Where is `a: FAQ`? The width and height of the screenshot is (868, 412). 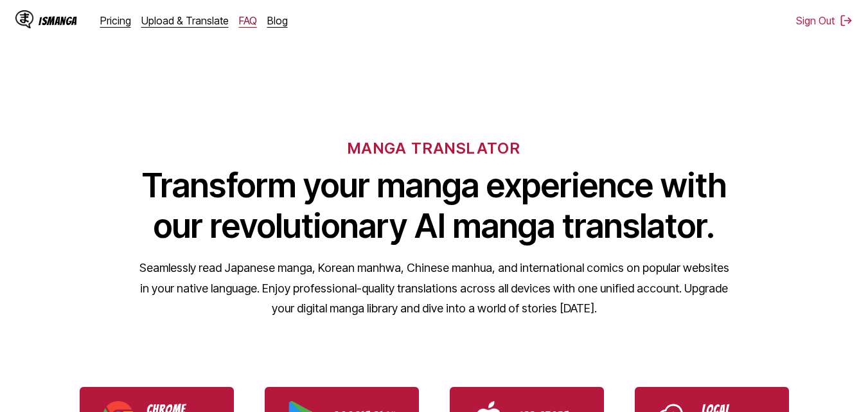 a: FAQ is located at coordinates (248, 20).